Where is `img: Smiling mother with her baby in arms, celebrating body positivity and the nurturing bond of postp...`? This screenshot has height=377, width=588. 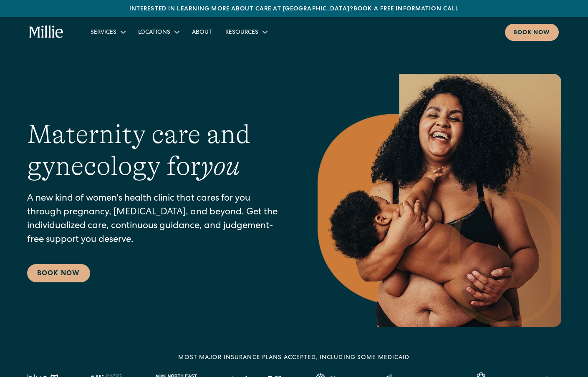
img: Smiling mother with her baby in arms, celebrating body positivity and the nurturing bond of postp... is located at coordinates (440, 200).